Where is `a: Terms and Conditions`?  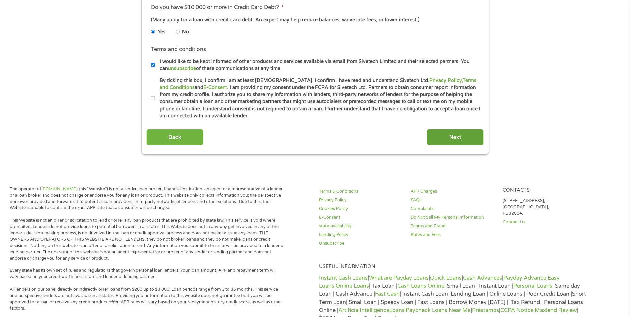 a: Terms and Conditions is located at coordinates (318, 84).